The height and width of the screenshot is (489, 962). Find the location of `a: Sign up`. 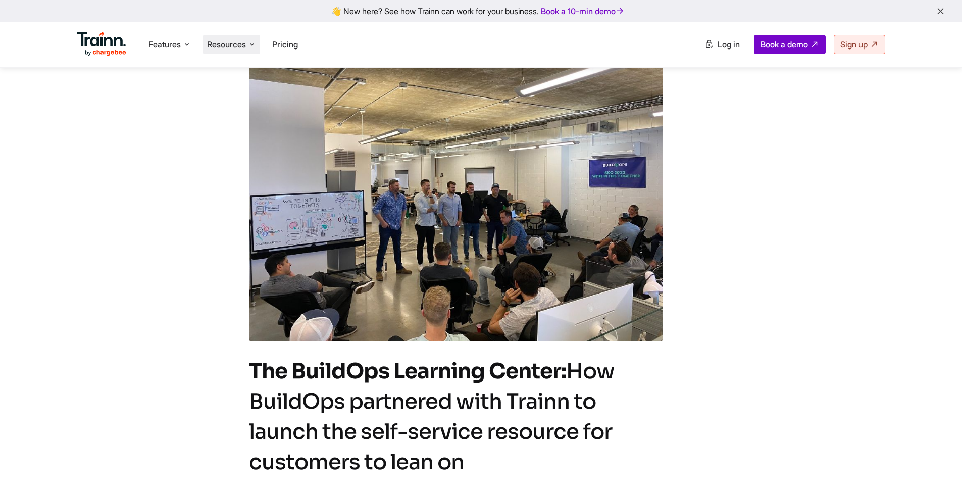

a: Sign up is located at coordinates (860, 44).